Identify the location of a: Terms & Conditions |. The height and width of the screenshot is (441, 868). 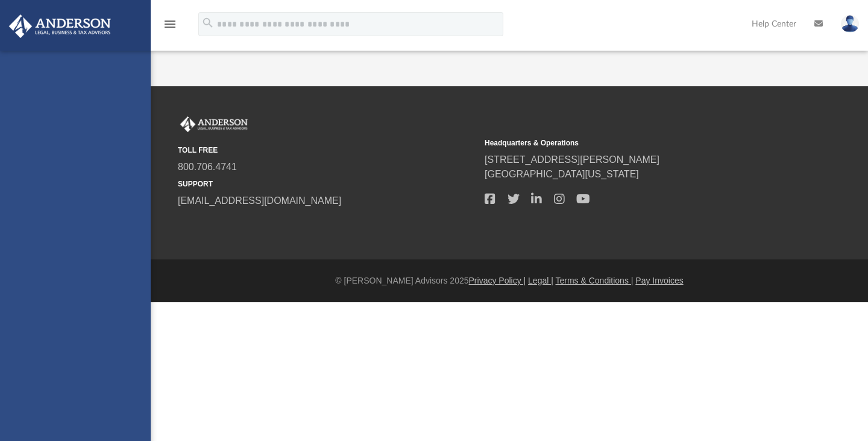
(594, 281).